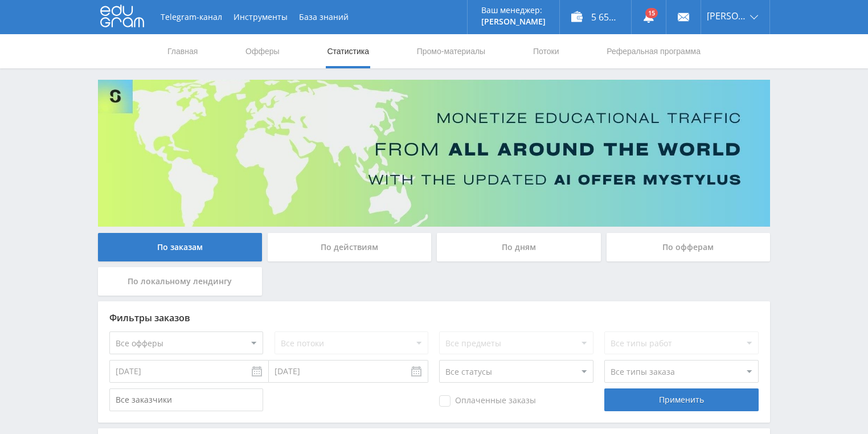  Describe the element at coordinates (182, 51) in the screenshot. I see `a: Главная` at that location.